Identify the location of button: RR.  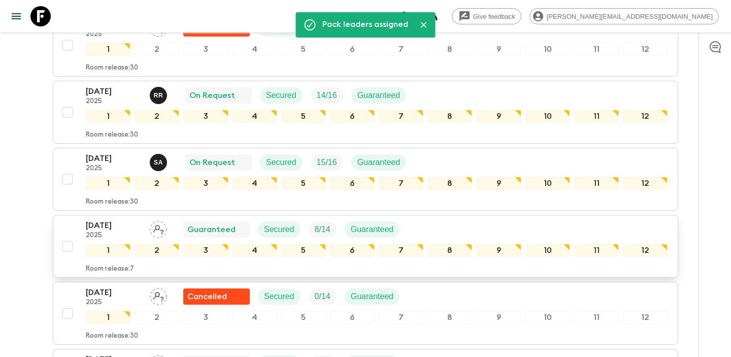
(159, 95).